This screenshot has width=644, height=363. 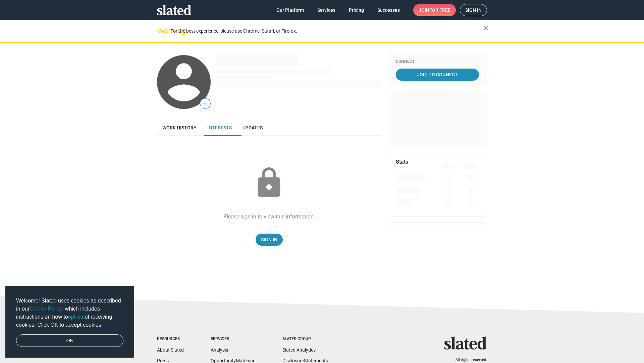 What do you see at coordinates (269, 216) in the screenshot?
I see `div: Please sign in to view this information.` at bounding box center [269, 216].